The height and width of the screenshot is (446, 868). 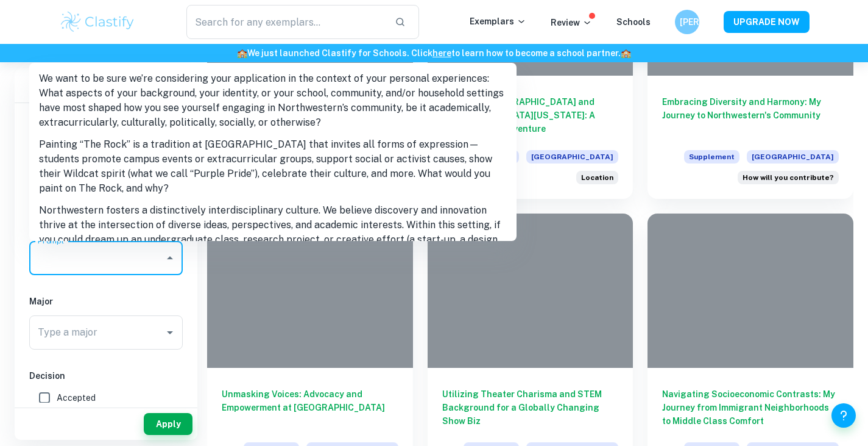 What do you see at coordinates (531, 408) in the screenshot?
I see `h6: Utilizing Theater Charisma and STEM Background for a Globally Changing Show Biz` at bounding box center [531, 408].